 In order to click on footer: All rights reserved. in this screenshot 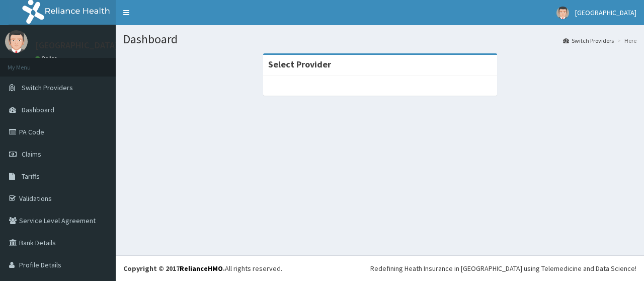, I will do `click(380, 268)`.